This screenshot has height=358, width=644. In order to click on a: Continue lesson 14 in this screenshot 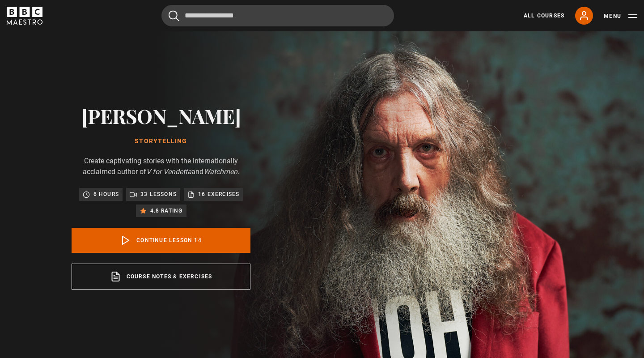, I will do `click(161, 240)`.